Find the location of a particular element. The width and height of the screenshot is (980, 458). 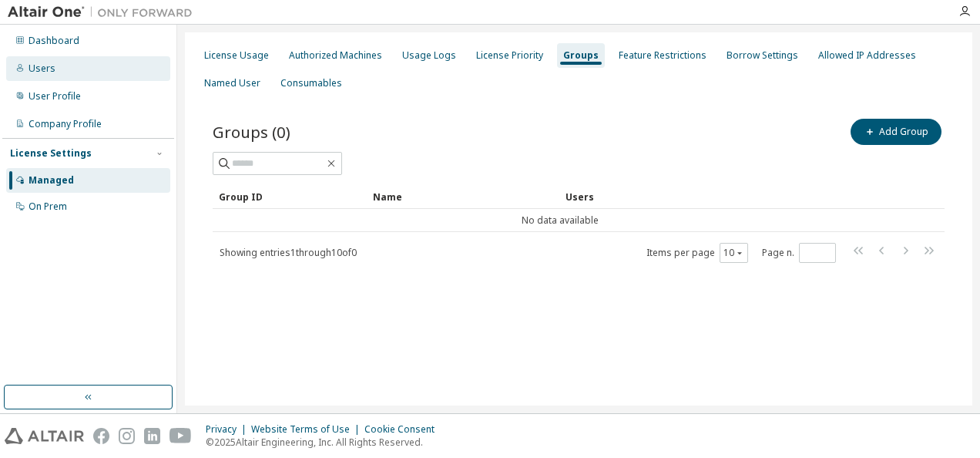

div: Website Terms of Use is located at coordinates (307, 429).